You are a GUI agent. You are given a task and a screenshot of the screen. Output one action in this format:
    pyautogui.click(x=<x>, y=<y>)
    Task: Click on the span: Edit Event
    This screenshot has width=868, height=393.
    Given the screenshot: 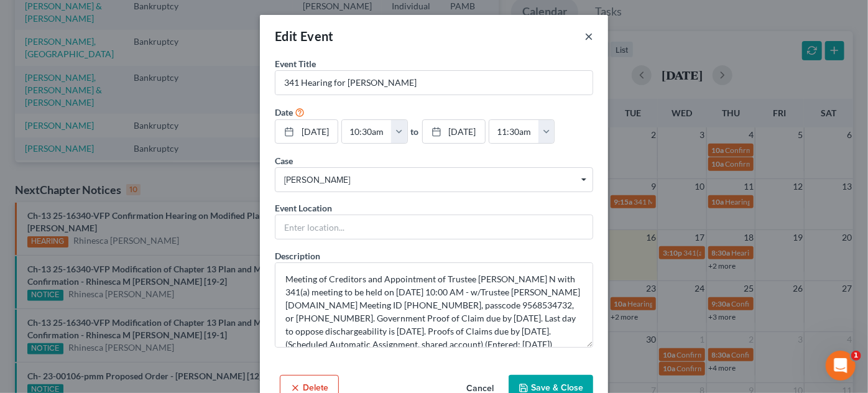 What is the action you would take?
    pyautogui.click(x=304, y=36)
    